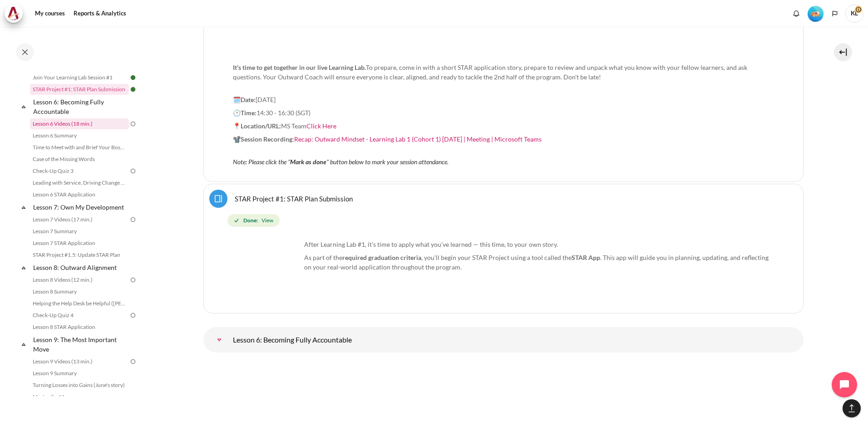 Image resolution: width=868 pixels, height=421 pixels. Describe the element at coordinates (80, 397) in the screenshot. I see `a: Master the Move` at that location.